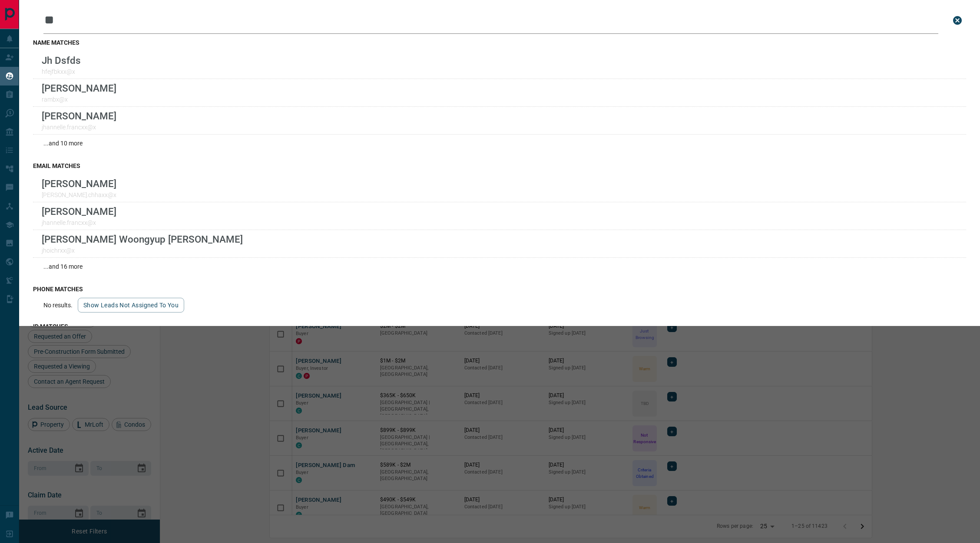 The image size is (980, 543). What do you see at coordinates (499, 266) in the screenshot?
I see `div: ...and 16 more` at bounding box center [499, 266].